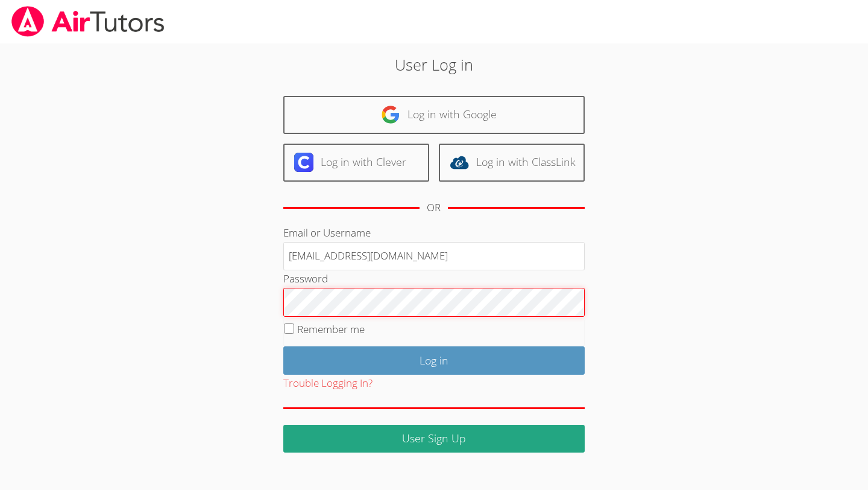  What do you see at coordinates (88, 21) in the screenshot?
I see `img: airtutors_banner-c4298cdbf04f3fff15de1276eac7730deb9818008684d7c2e4769d2f7ddbe033.png` at bounding box center [88, 21].